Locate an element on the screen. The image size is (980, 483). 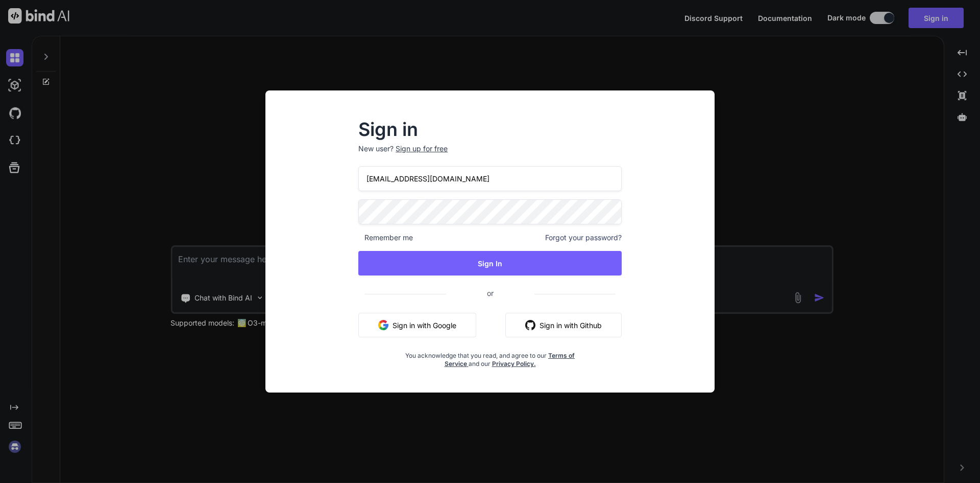
div: Sign up for free is located at coordinates (422, 149).